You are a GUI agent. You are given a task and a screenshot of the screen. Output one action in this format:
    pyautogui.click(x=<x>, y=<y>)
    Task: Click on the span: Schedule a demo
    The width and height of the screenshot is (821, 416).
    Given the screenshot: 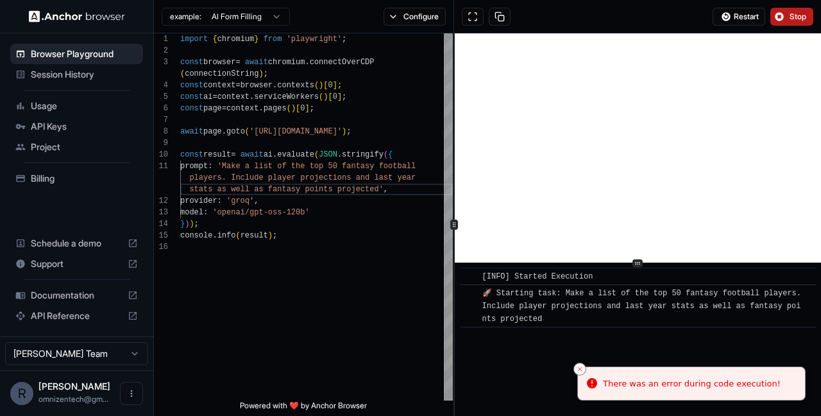 What is the action you would take?
    pyautogui.click(x=76, y=243)
    